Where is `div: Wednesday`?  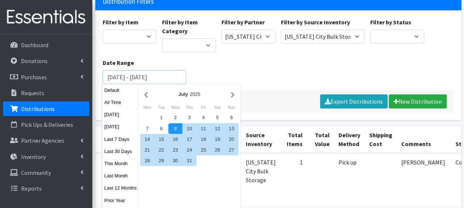 div: Wednesday is located at coordinates (175, 107).